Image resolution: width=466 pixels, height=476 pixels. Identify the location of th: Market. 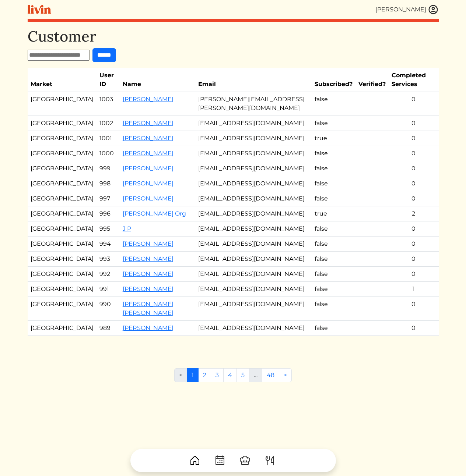
(62, 80).